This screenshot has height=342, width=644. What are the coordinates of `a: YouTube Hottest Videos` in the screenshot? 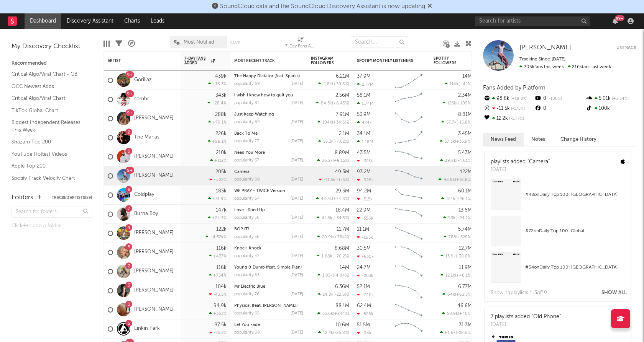 It's located at (48, 154).